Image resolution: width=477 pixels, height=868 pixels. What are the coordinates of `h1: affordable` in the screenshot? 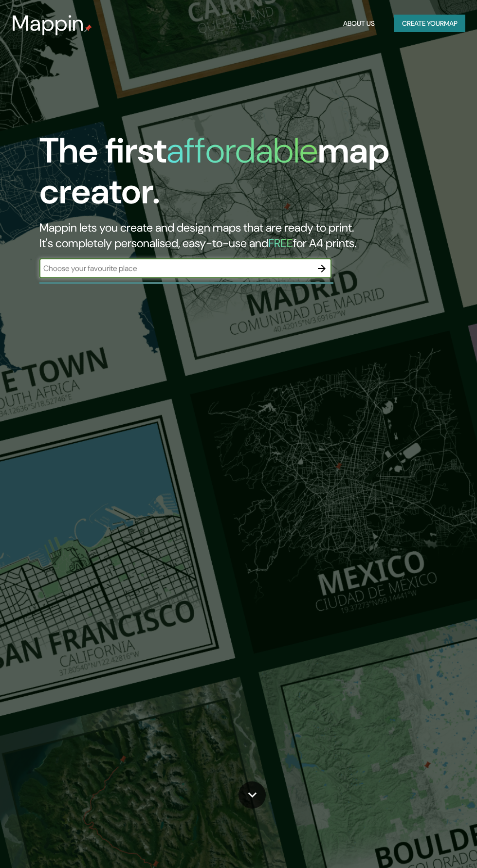 It's located at (242, 150).